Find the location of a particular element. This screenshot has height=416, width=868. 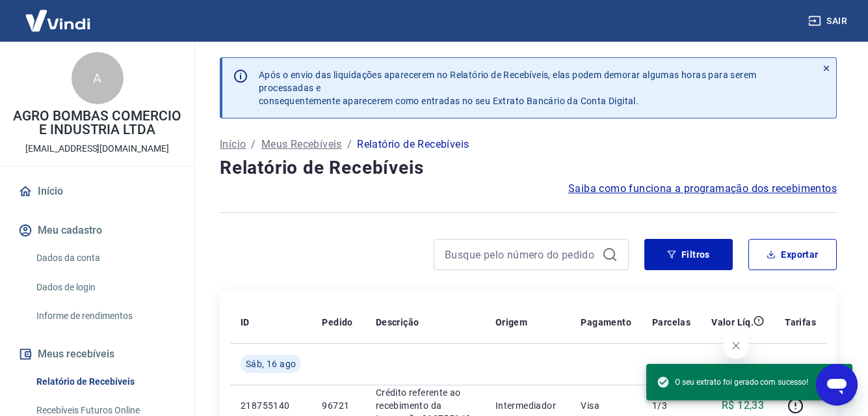

p: Após o envio das liquidações aparecerem no Relatório de Recebíveis, elas podem demorar algumas ho... is located at coordinates (533, 88).